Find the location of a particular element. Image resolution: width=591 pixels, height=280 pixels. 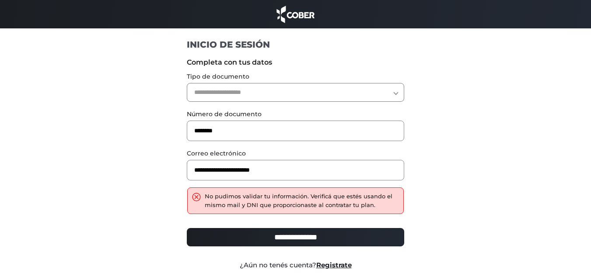

a: Registrate is located at coordinates (334, 265).